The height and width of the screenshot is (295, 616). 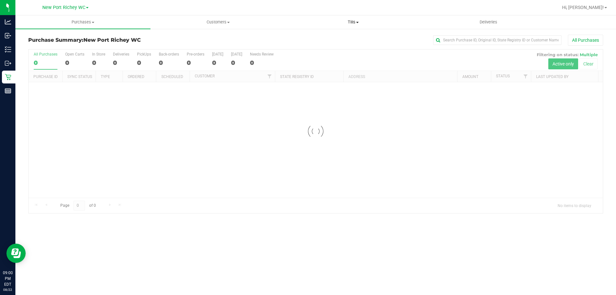 I want to click on inline-svg: Retail, so click(x=8, y=77).